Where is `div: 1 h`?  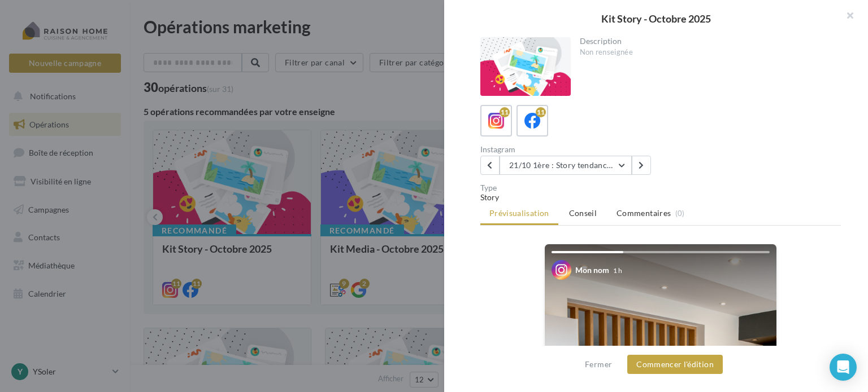 div: 1 h is located at coordinates (617, 270).